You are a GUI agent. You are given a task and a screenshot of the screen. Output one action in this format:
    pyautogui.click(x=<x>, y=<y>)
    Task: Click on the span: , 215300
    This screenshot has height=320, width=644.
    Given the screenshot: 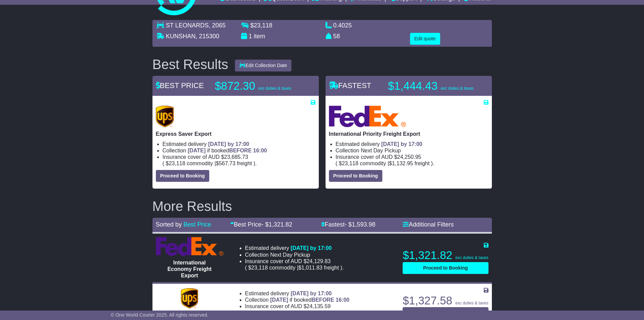 What is the action you would take?
    pyautogui.click(x=208, y=36)
    